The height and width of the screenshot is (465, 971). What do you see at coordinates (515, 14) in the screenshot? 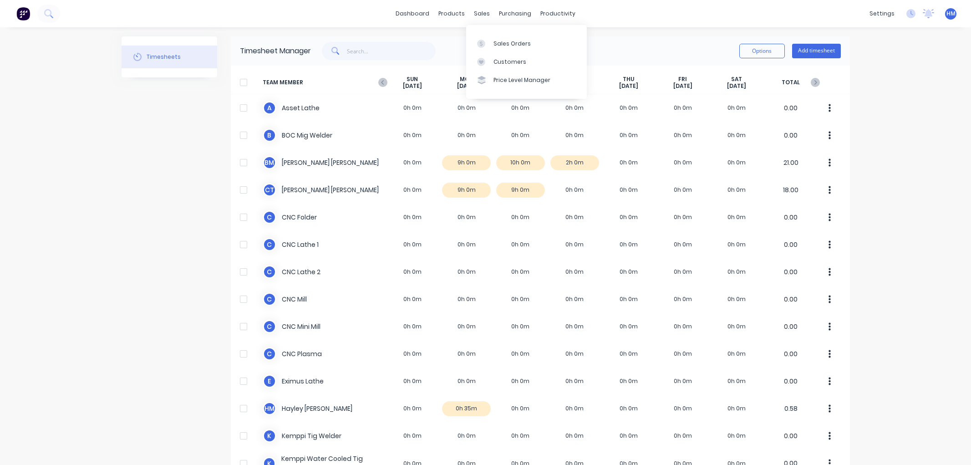
I see `div: purchasing` at bounding box center [515, 14].